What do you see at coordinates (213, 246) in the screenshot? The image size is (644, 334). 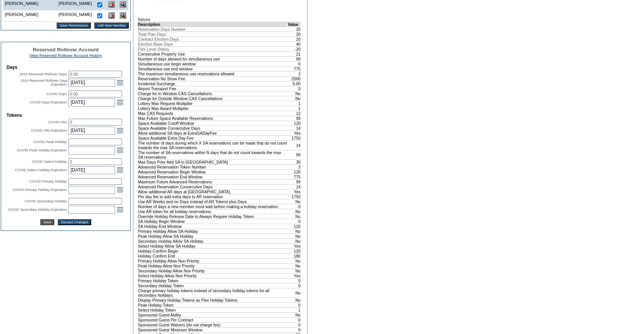 I see `td: Select Holiday Allow SA Holiday` at bounding box center [213, 246].